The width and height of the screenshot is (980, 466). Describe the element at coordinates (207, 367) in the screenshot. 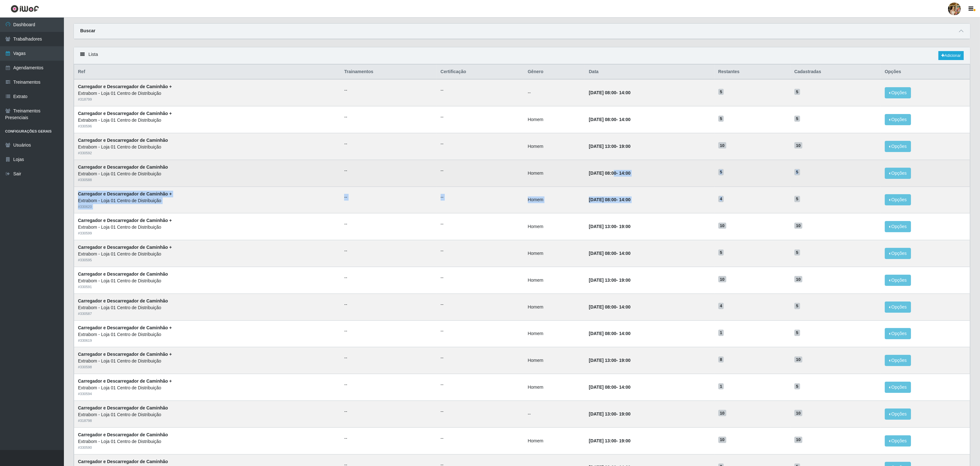

I see `div: # 330598` at that location.